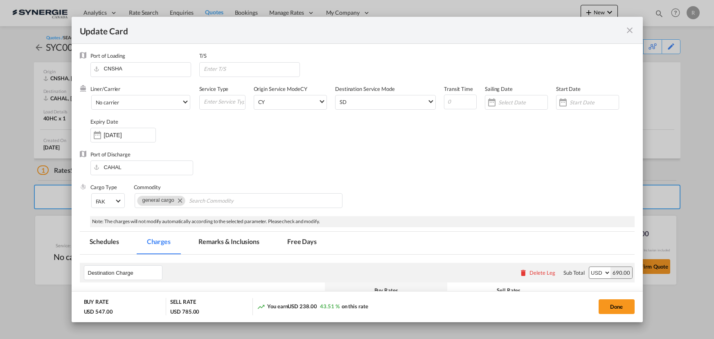  Describe the element at coordinates (616, 306) in the screenshot. I see `button: Done` at that location.